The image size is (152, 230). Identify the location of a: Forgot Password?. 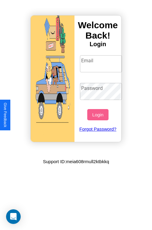
(98, 129).